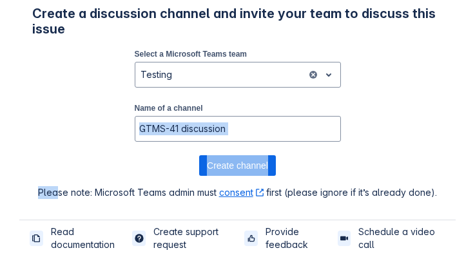  What do you see at coordinates (237, 21) in the screenshot?
I see `h3: Create a discussion channel and invite your team to discuss this issue` at bounding box center [237, 21].